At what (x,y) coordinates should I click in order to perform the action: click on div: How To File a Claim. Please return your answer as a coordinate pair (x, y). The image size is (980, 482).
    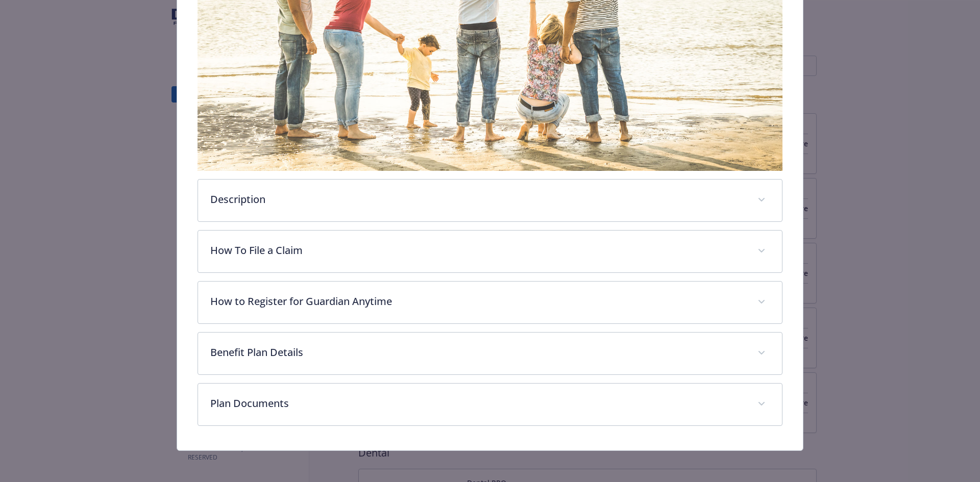
    Looking at the image, I should click on (490, 251).